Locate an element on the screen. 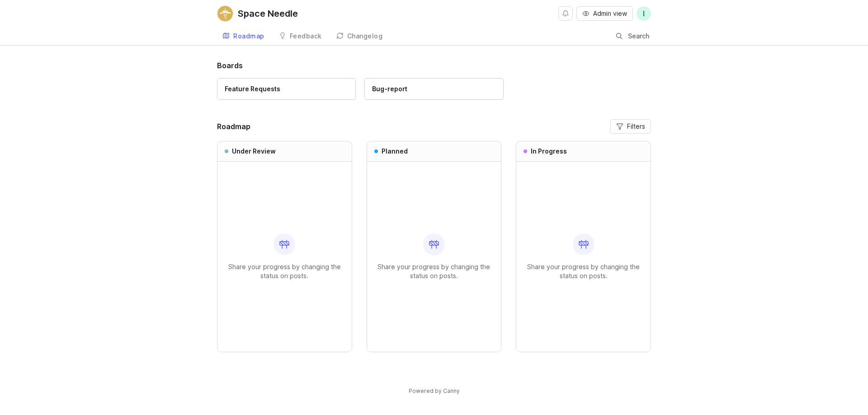 The height and width of the screenshot is (415, 868). a: Feedback is located at coordinates (300, 36).